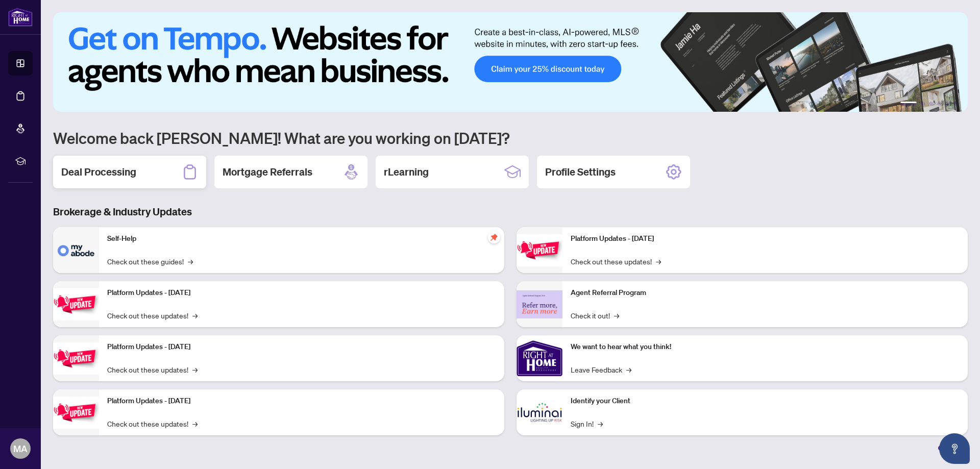  What do you see at coordinates (540, 250) in the screenshot?
I see `img: Platform Updates - June 23, 2025` at bounding box center [540, 250].